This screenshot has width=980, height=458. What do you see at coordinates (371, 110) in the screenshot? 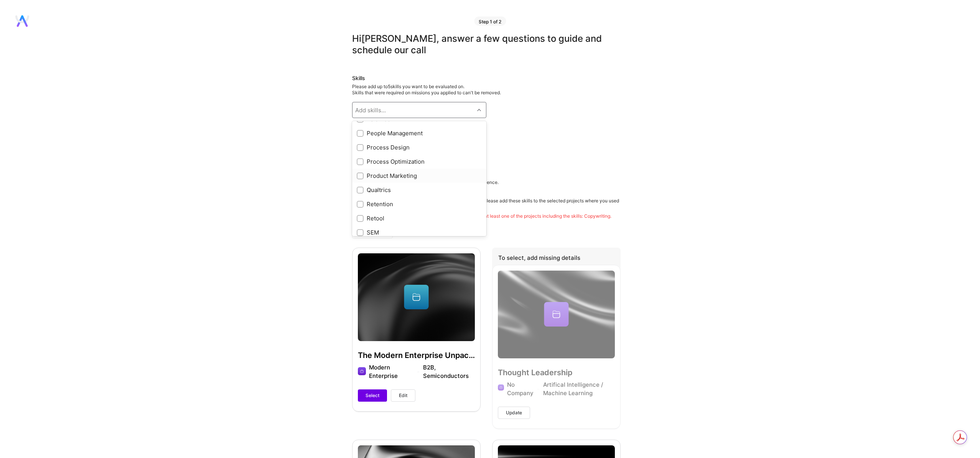
I see `div: Add skills...` at bounding box center [371, 110].